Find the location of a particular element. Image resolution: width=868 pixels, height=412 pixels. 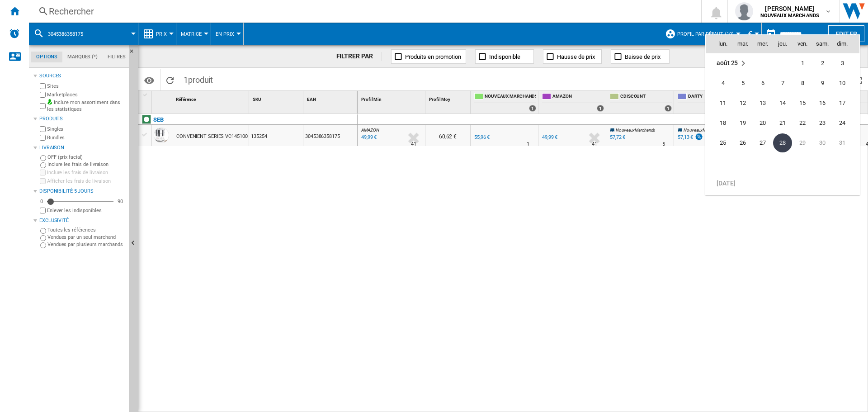

td: Sunday August 10 2025 is located at coordinates (846, 83).